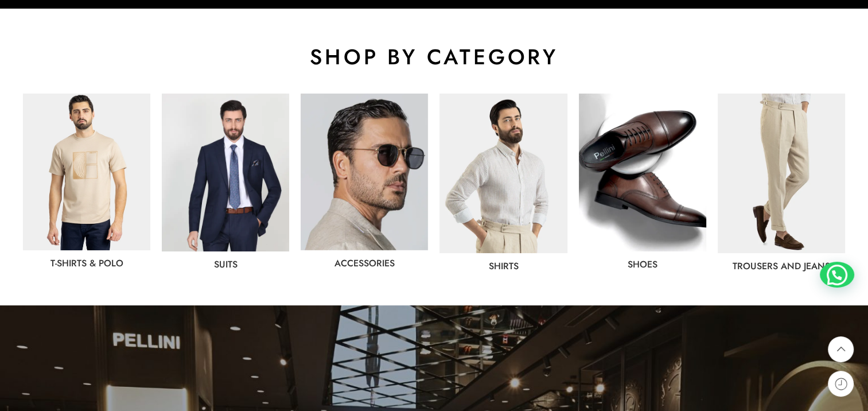 The width and height of the screenshot is (868, 411). Describe the element at coordinates (781, 266) in the screenshot. I see `a: Trousers and jeans` at that location.